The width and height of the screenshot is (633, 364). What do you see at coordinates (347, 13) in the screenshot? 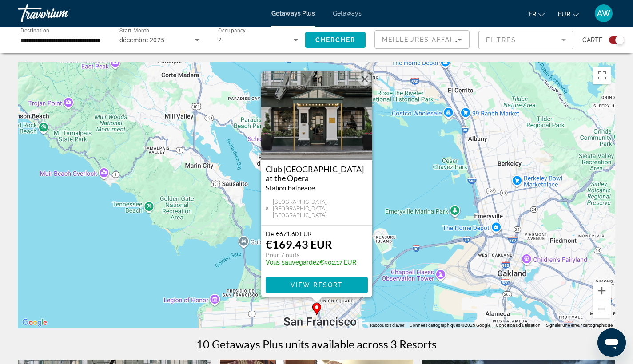
I see `a: Getaways` at bounding box center [347, 13].